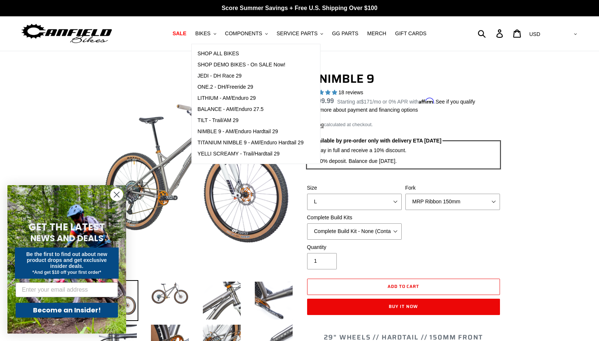 The height and width of the screenshot is (341, 599). What do you see at coordinates (376, 33) in the screenshot?
I see `span: MERCH` at bounding box center [376, 33].